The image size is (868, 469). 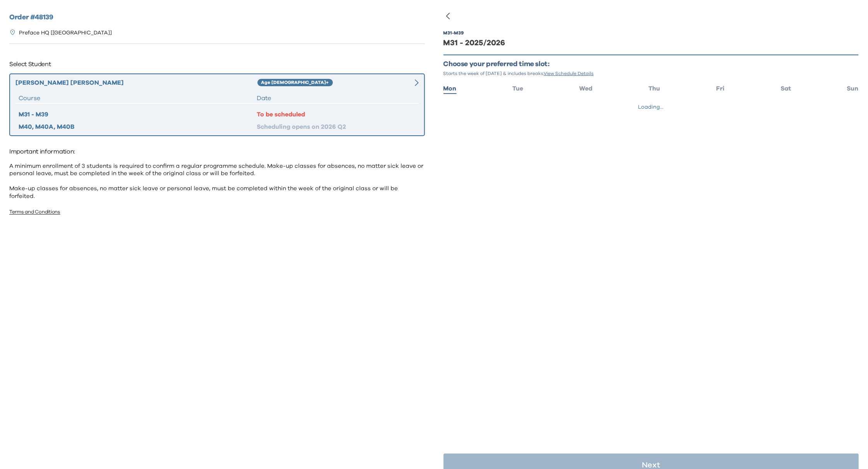 I want to click on div: To be scheduled, so click(x=336, y=114).